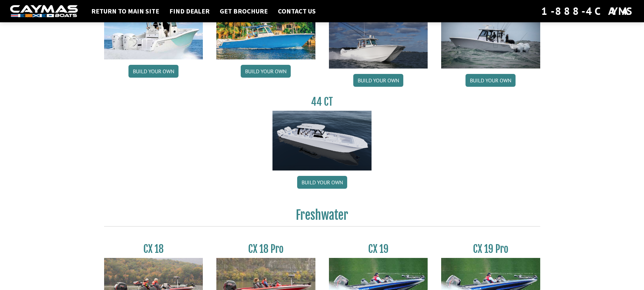  Describe the element at coordinates (378, 249) in the screenshot. I see `h3: CX 19` at that location.